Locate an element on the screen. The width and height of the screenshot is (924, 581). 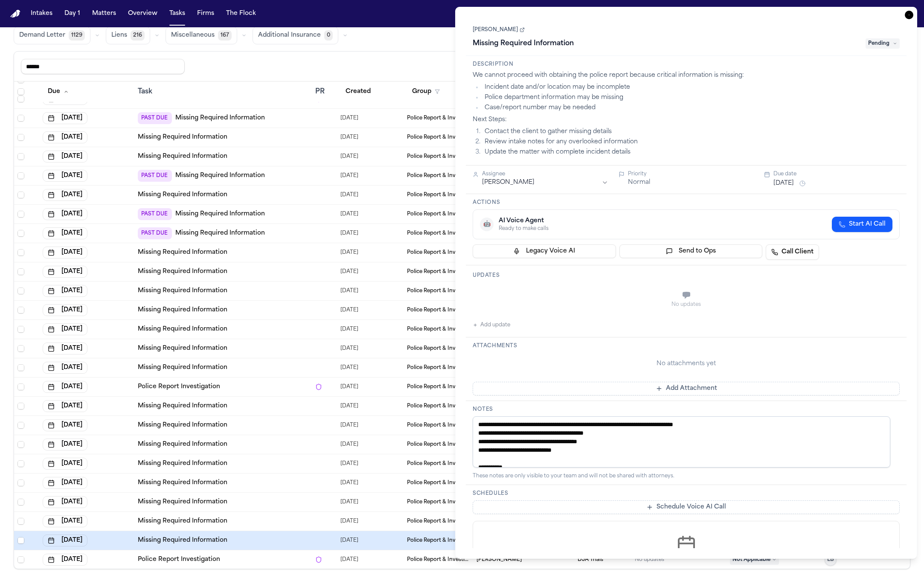
div: Assignee is located at coordinates (546, 174).